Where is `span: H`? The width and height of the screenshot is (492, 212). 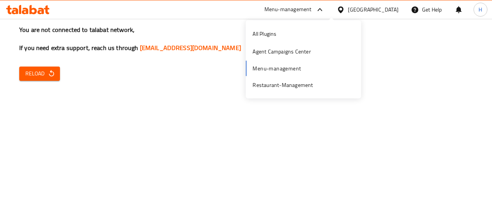 span: H is located at coordinates (480, 10).